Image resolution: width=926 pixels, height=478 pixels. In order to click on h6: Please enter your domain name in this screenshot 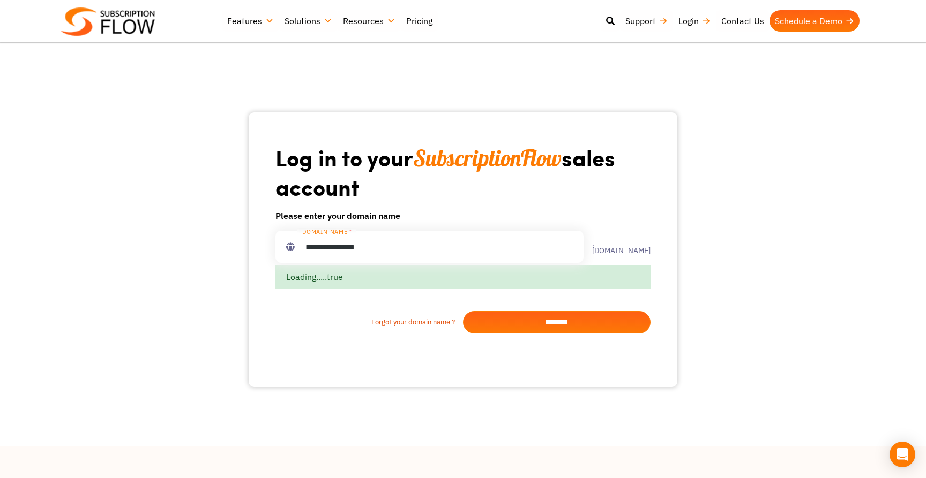, I will do `click(463, 216)`.